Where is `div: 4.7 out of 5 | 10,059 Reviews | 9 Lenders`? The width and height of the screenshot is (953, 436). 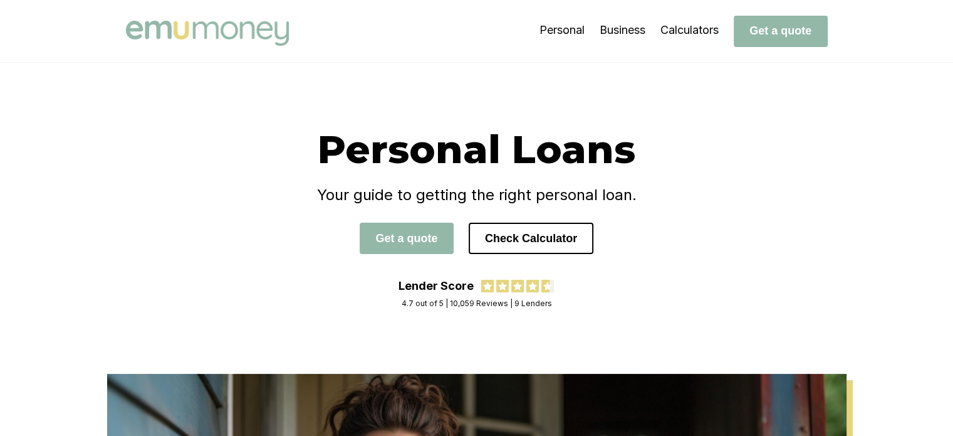 div: 4.7 out of 5 | 10,059 Reviews | 9 Lenders is located at coordinates (477, 303).